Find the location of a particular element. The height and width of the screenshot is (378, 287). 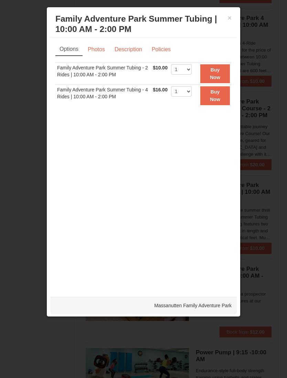

a: Options is located at coordinates (69, 50).